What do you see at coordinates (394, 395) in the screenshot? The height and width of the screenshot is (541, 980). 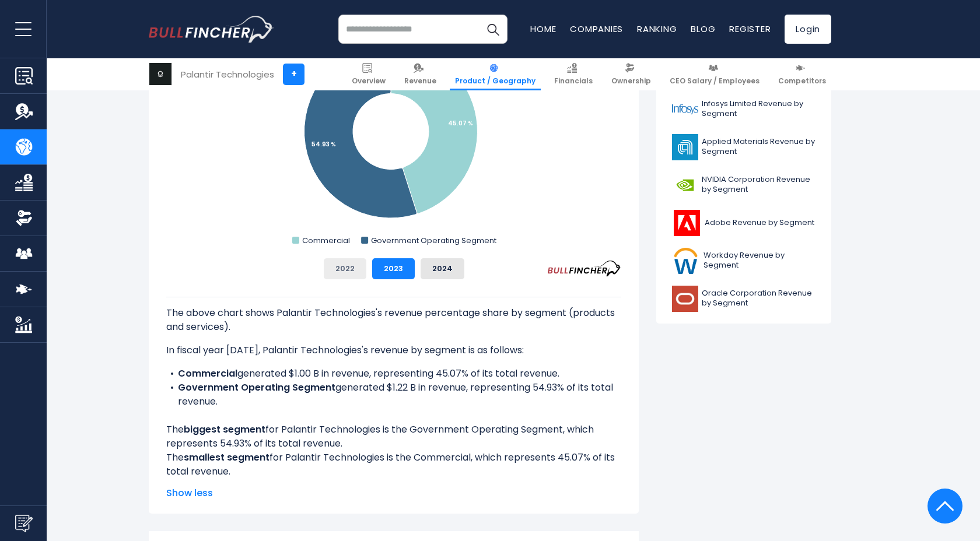 I see `li: generated $1.22 B in revenue, representing 54.93% of its total revenue.` at bounding box center [394, 395].